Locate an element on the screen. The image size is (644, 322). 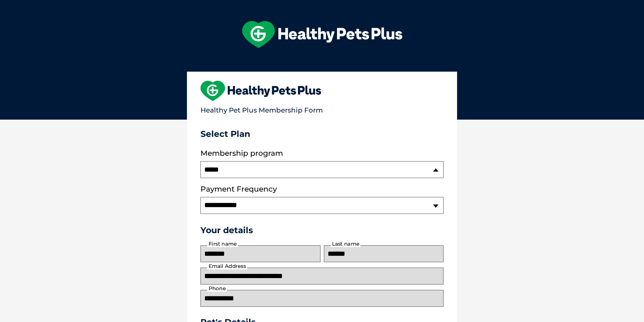
label: Membership program is located at coordinates (322, 153).